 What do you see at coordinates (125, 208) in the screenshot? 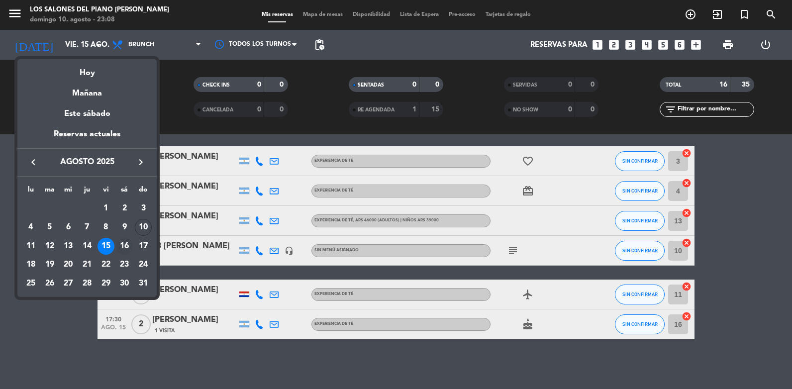
I see `td: 2 de agosto de 2025` at bounding box center [125, 208].